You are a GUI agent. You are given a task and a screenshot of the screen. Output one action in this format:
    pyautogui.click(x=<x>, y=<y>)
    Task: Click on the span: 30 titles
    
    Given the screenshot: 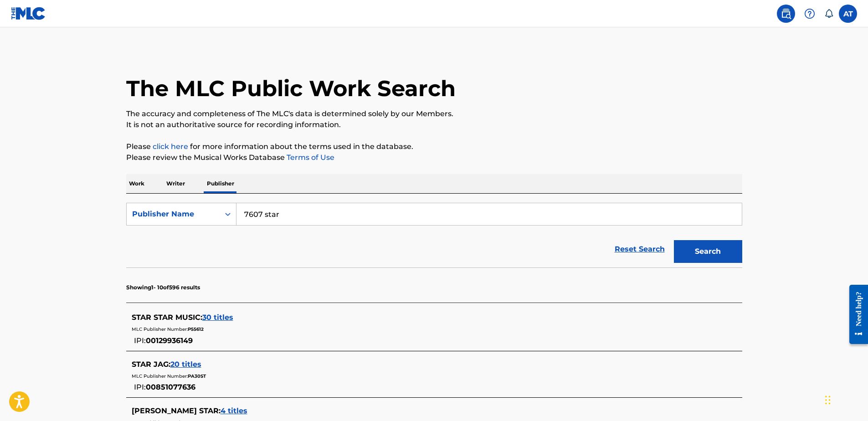 What is the action you would take?
    pyautogui.click(x=218, y=317)
    